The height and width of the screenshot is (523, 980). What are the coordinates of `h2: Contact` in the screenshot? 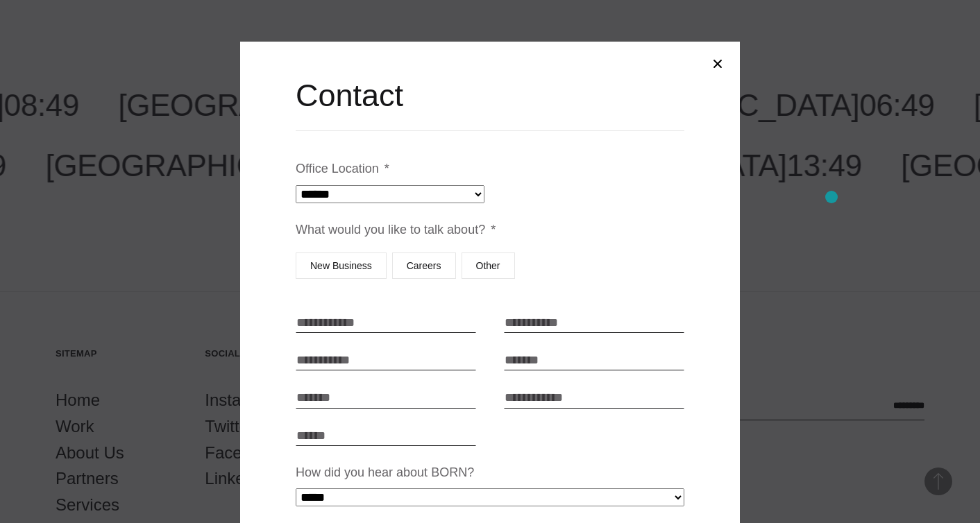 It's located at (490, 96).